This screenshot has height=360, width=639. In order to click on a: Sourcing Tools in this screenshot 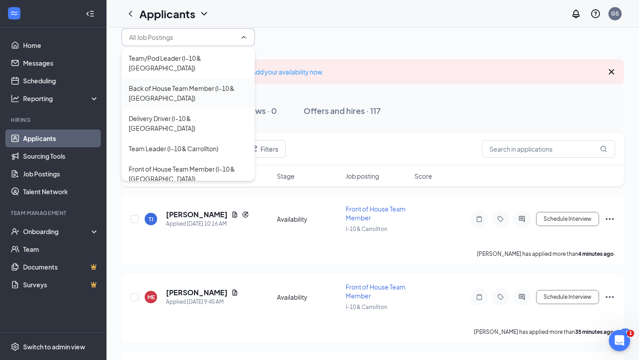, I will do `click(61, 156)`.